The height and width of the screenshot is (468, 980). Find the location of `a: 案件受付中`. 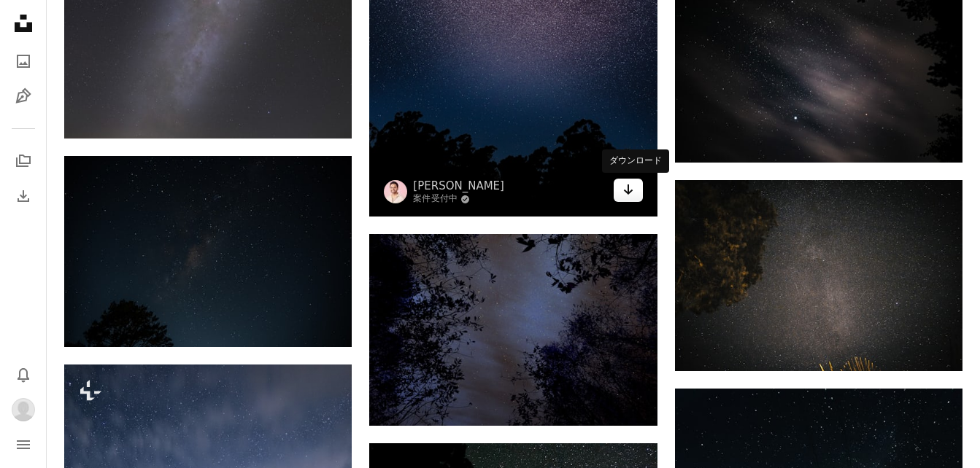

a: 案件受付中 is located at coordinates (458, 199).